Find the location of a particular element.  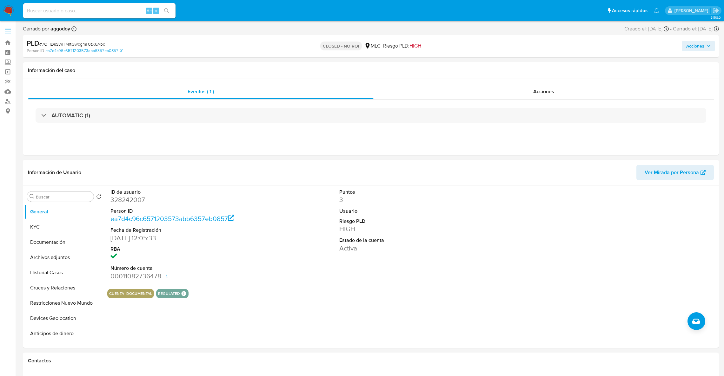

dt: Riesgo PLD is located at coordinates (412, 222).